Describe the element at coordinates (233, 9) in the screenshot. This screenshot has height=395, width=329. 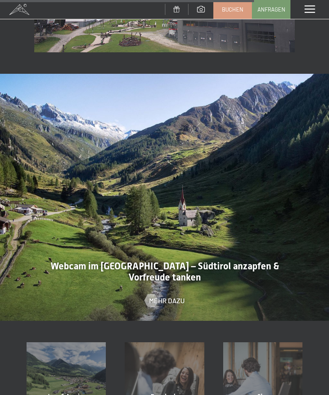
I see `span: Buchen` at that location.